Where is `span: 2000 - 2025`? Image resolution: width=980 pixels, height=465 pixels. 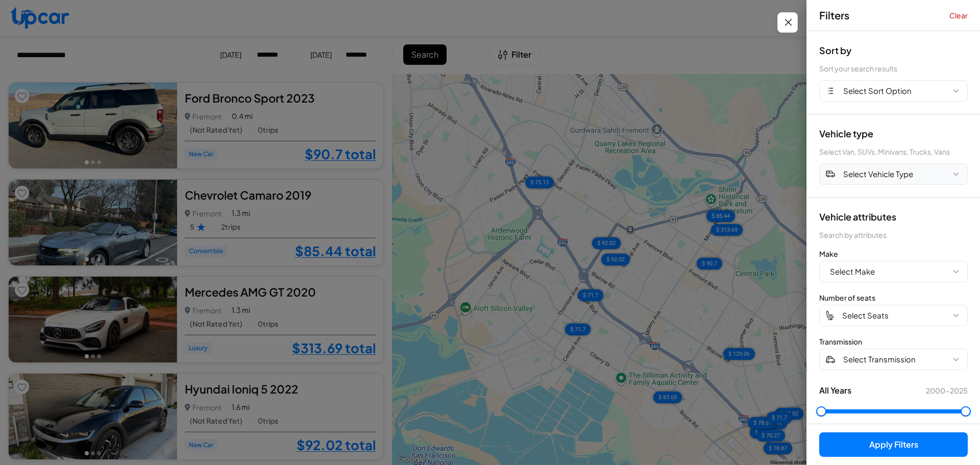
span: 2000 - 2025 is located at coordinates (947, 391).